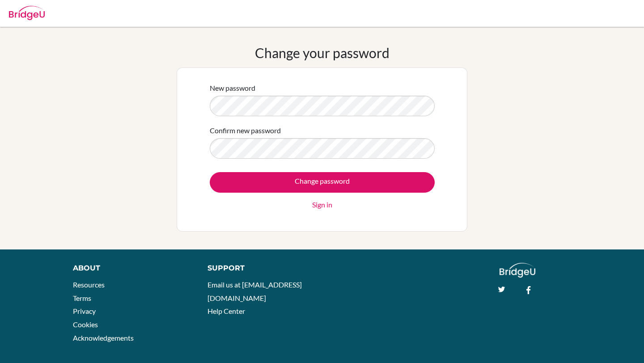  I want to click on a: Resources, so click(88, 284).